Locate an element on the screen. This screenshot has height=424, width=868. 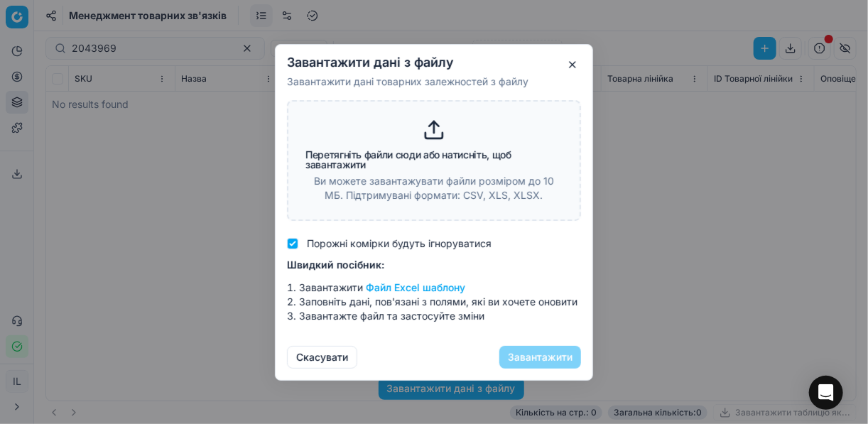
li: Завантажити is located at coordinates (434, 287).